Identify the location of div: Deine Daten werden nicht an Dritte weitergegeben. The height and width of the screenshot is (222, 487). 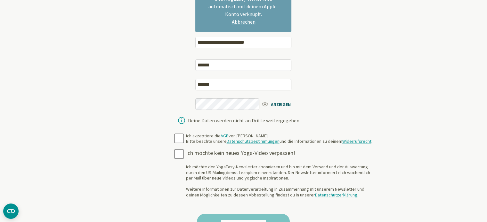
(243, 121).